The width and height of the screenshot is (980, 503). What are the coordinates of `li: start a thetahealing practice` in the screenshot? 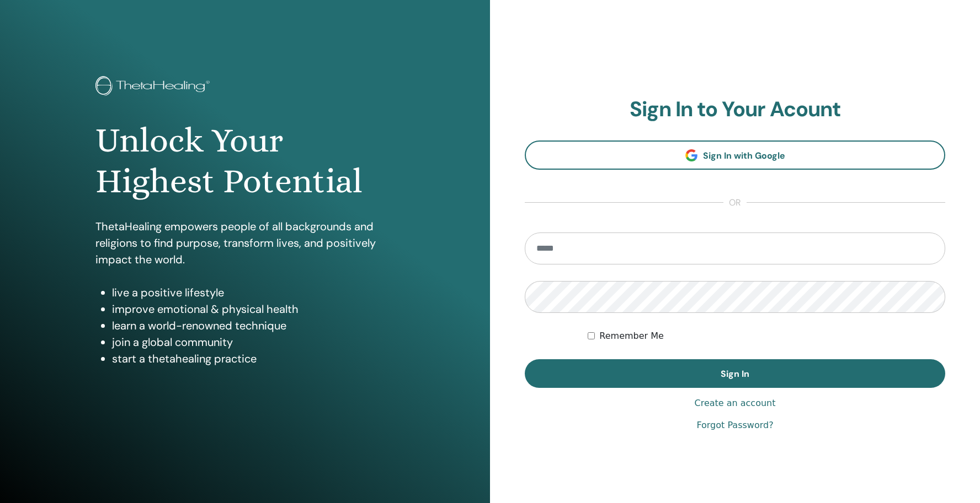 It's located at (253, 359).